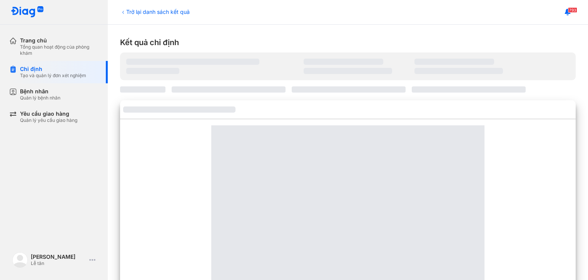  I want to click on div: Chỉ định, so click(53, 69).